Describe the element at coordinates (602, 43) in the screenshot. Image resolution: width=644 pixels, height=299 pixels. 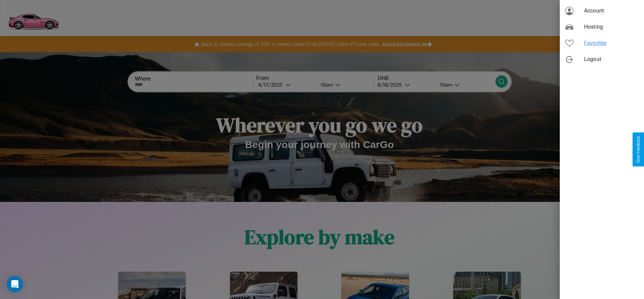
I see `div: Favorites` at that location.